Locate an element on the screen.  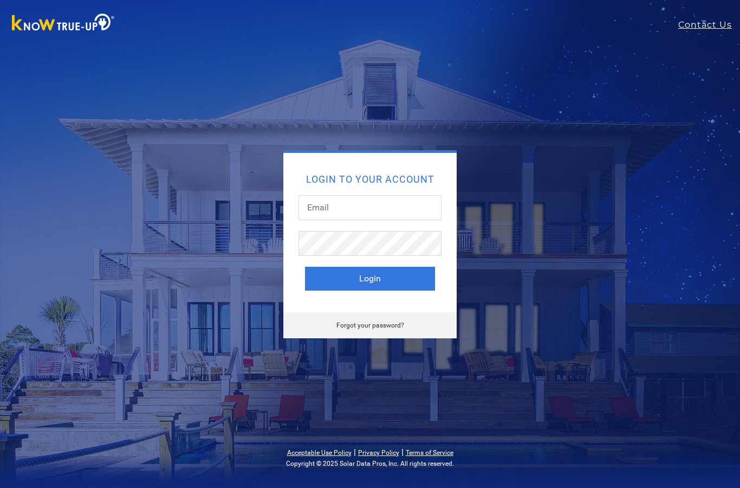
a: Forgot your password? is located at coordinates (370, 325).